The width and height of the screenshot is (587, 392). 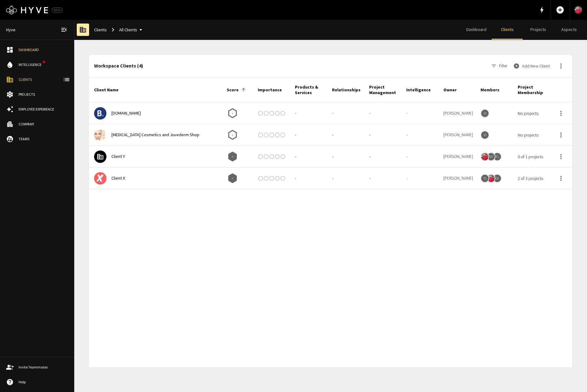 I want to click on button: 2 of 3 projects, so click(x=531, y=178).